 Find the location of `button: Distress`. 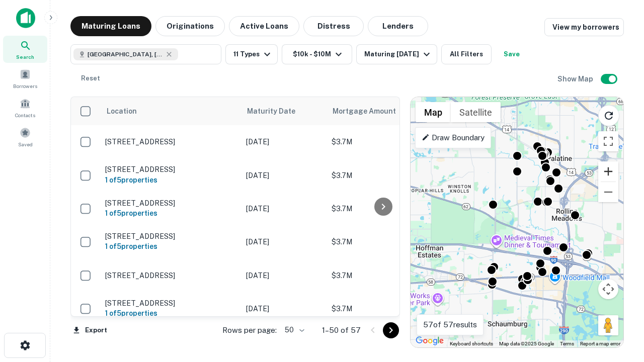

button: Distress is located at coordinates (334, 26).